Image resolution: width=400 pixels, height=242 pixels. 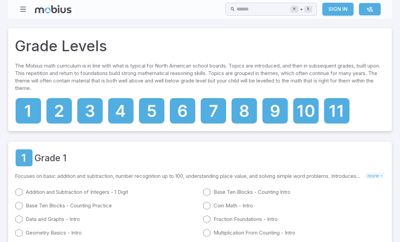 What do you see at coordinates (106, 219) in the screenshot?
I see `a: Data and Graphs - Intro` at bounding box center [106, 219].